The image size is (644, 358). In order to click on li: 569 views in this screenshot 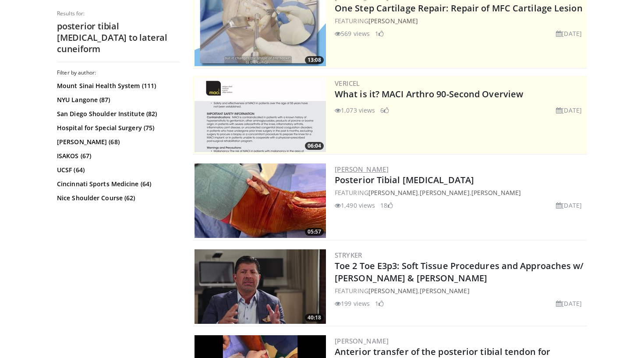, I will do `click(352, 33)`.